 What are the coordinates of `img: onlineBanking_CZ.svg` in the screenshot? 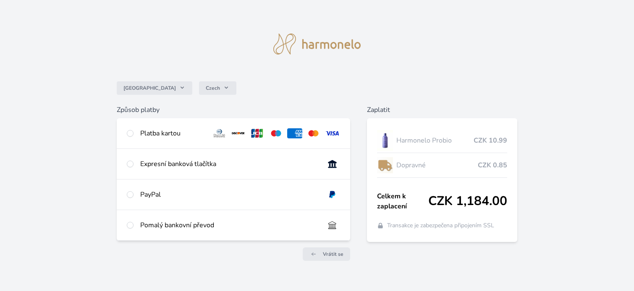 It's located at (332, 164).